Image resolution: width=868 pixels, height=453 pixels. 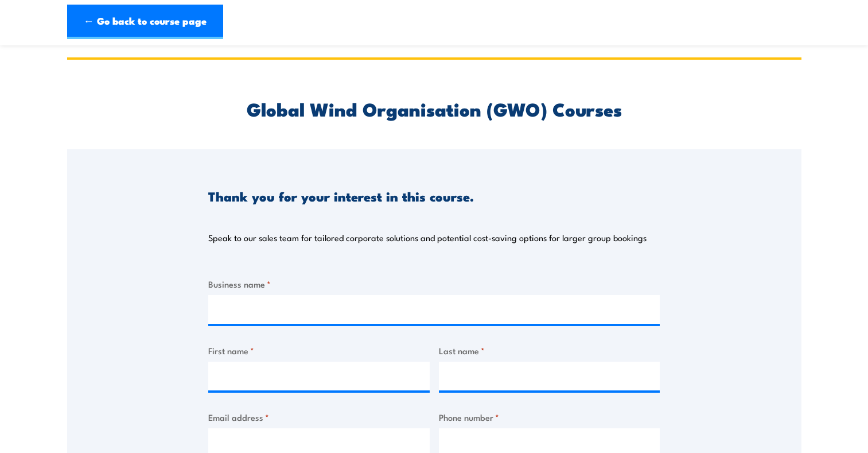 I want to click on p: Speak to our sales team for tailored corporate solutions and potential cost-saving options for la..., so click(x=428, y=237).